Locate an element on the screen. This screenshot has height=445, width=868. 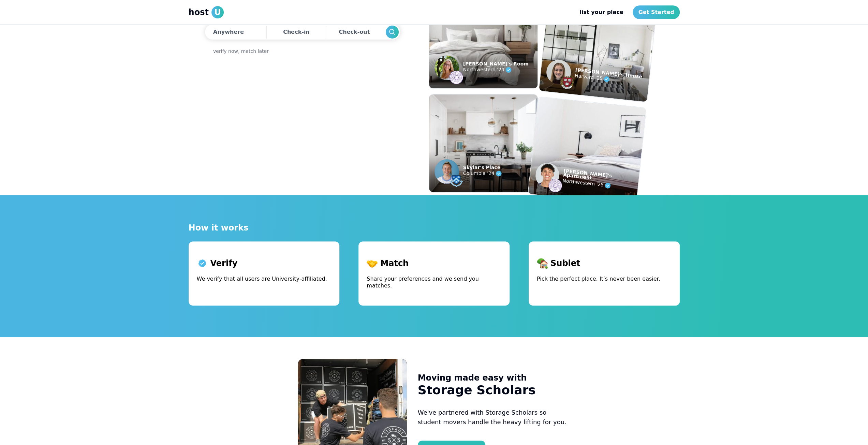
div: Dates trigger is located at coordinates (303, 32).